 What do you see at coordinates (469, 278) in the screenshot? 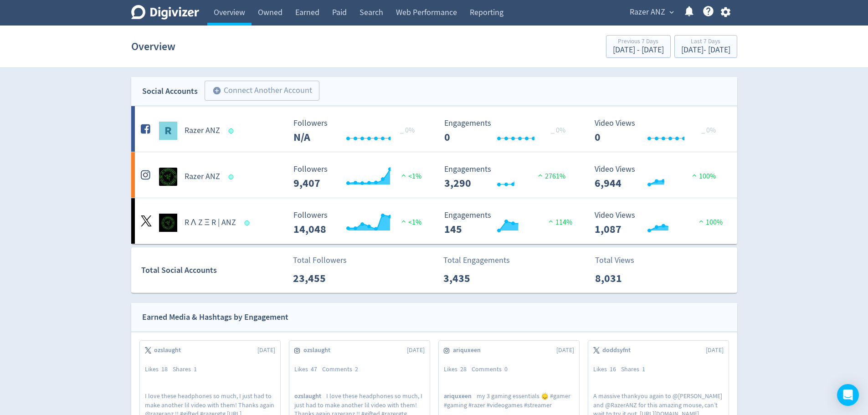
I see `p: 3,435` at bounding box center [469, 278].